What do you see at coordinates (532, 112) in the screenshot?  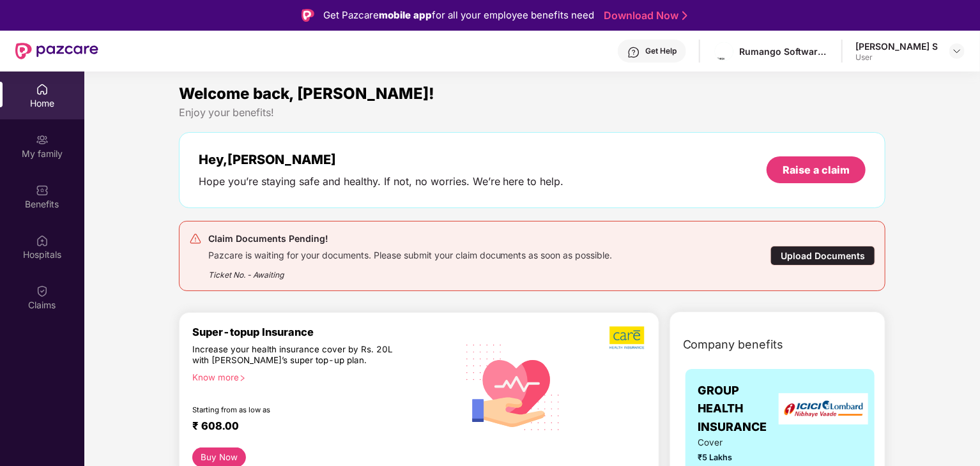 I see `div: Enjoy your benefits!` at bounding box center [532, 112].